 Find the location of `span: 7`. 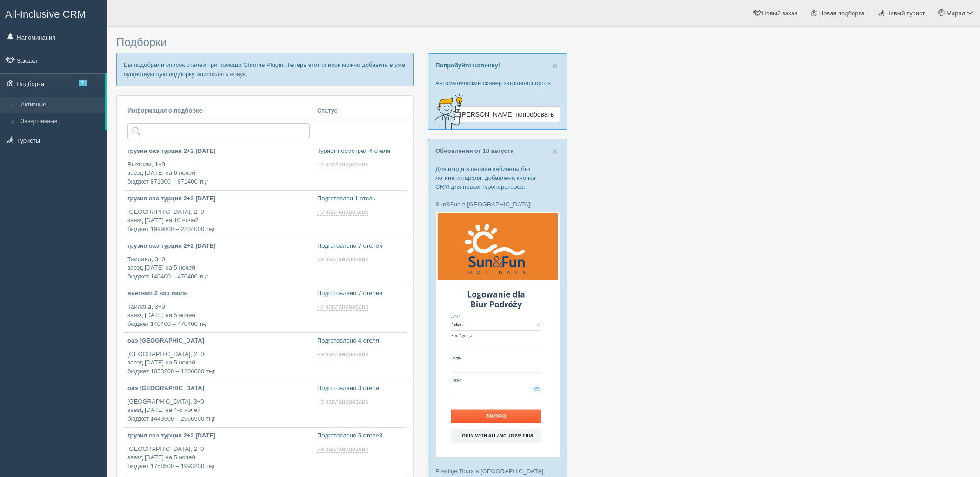

span: 7 is located at coordinates (82, 83).